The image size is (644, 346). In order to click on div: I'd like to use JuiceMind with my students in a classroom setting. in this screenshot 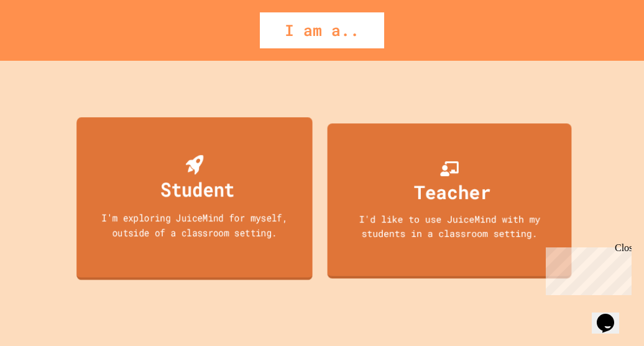, I will do `click(448, 225)`.